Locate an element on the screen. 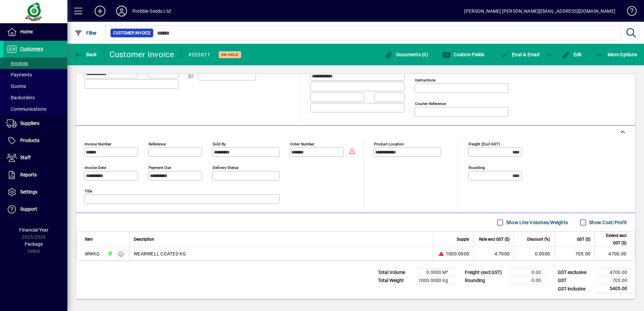  span: Edit is located at coordinates (572, 55).